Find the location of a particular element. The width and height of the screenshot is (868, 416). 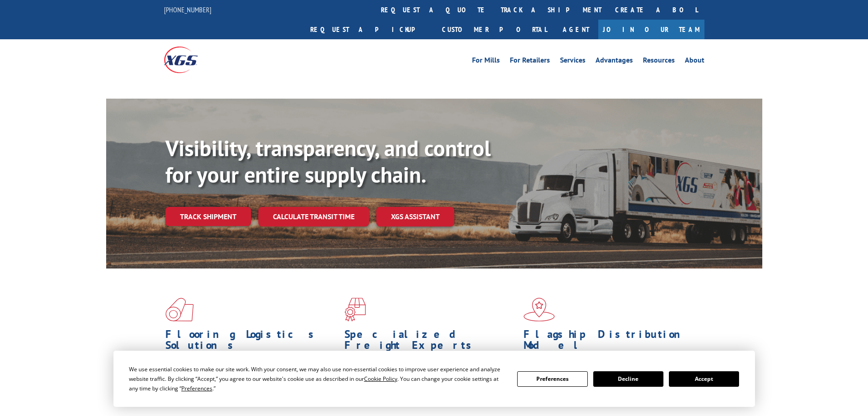

button: Accept is located at coordinates (704, 378).